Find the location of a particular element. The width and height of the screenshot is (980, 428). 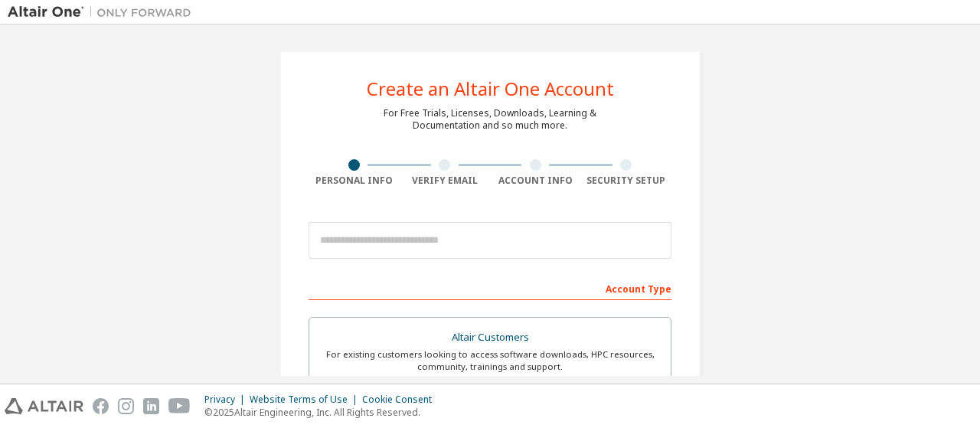

div: Privacy is located at coordinates (227, 400).